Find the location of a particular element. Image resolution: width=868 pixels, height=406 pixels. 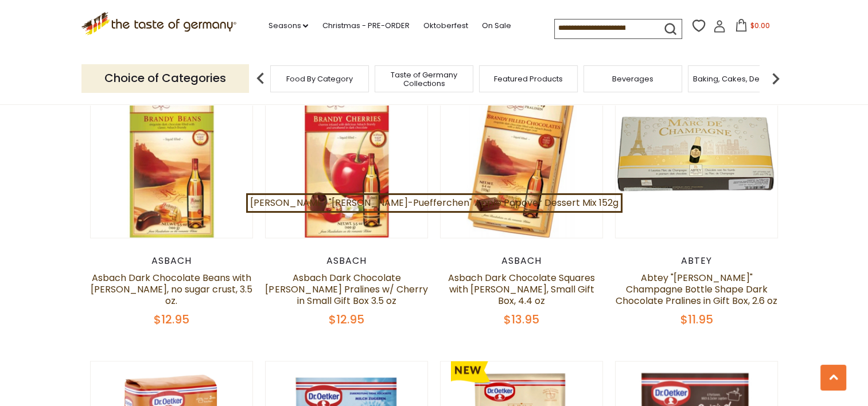

span: Baking, Cakes, Desserts is located at coordinates (737, 78).